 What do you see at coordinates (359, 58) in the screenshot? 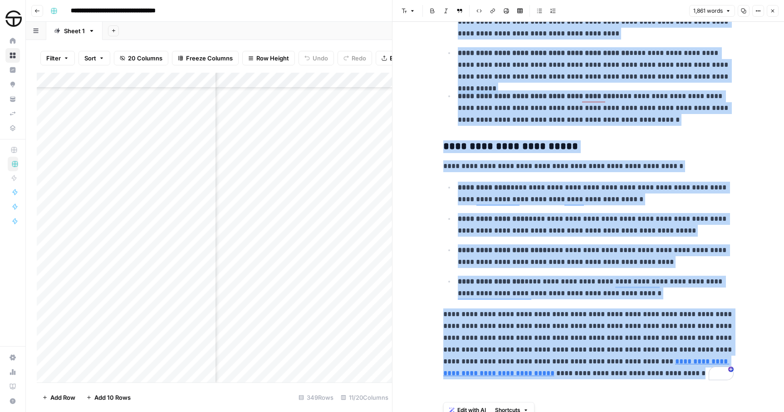
I see `span: Redo` at bounding box center [359, 58].